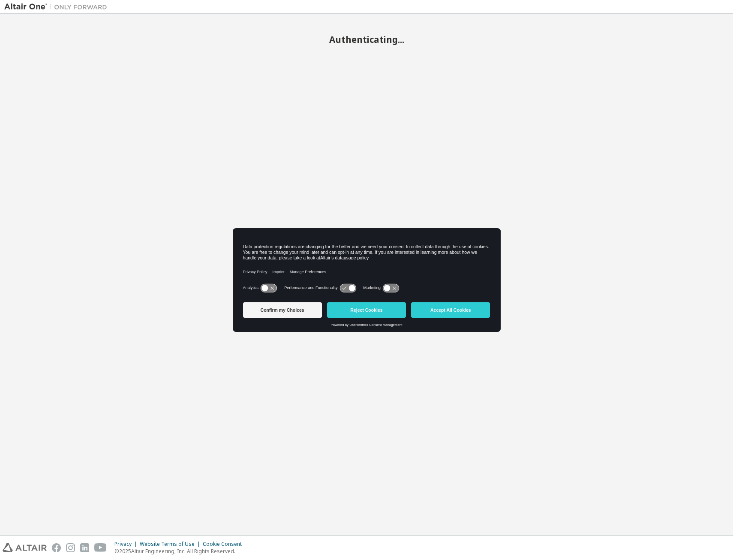 This screenshot has width=733, height=560. I want to click on img: Altair One, so click(58, 7).